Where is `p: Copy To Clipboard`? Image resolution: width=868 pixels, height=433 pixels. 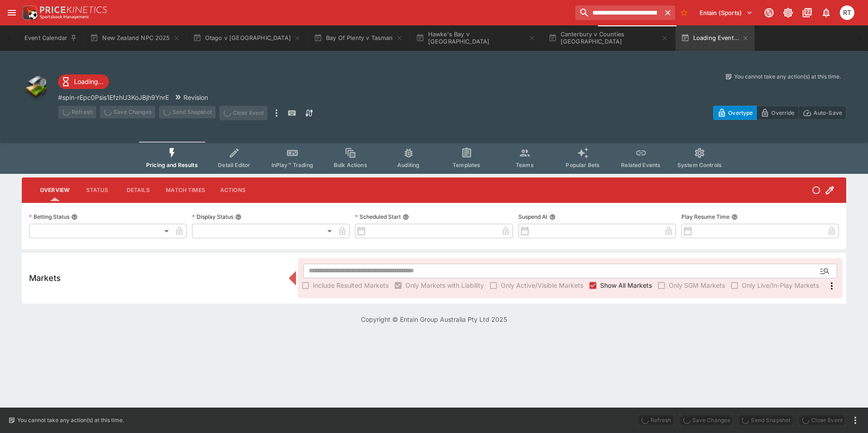
p: Copy To Clipboard is located at coordinates (113, 97).